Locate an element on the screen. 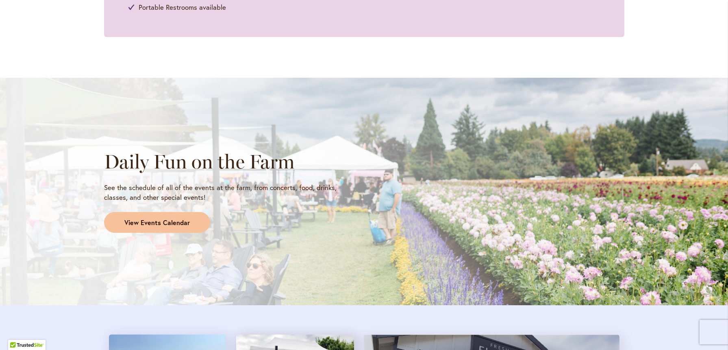 The image size is (728, 350). span: Portable Restrooms available is located at coordinates (182, 7).